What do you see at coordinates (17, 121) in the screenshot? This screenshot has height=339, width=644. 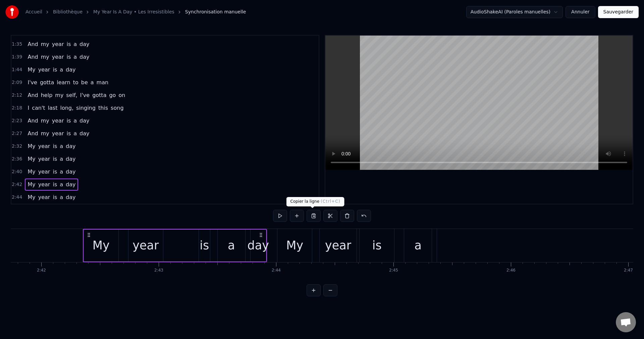 I see `span: 2:23` at bounding box center [17, 121].